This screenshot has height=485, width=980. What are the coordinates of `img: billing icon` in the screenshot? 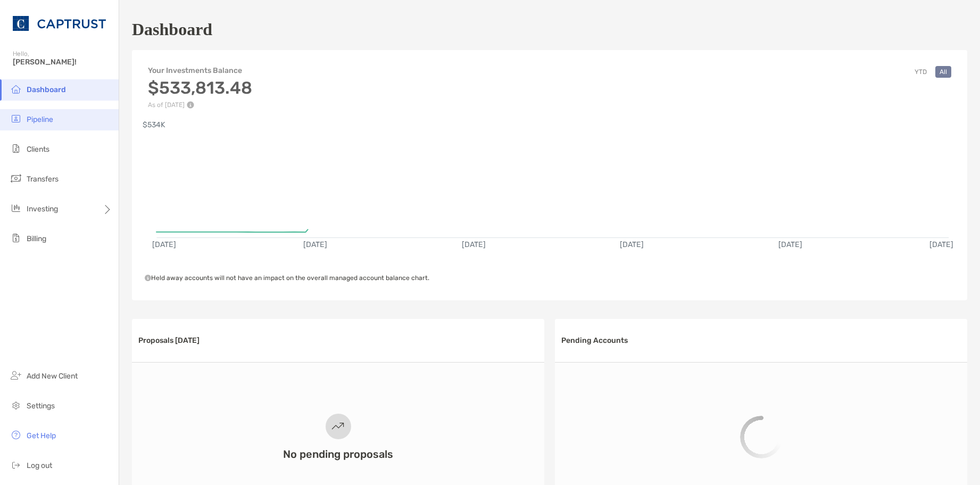 It's located at (16, 238).